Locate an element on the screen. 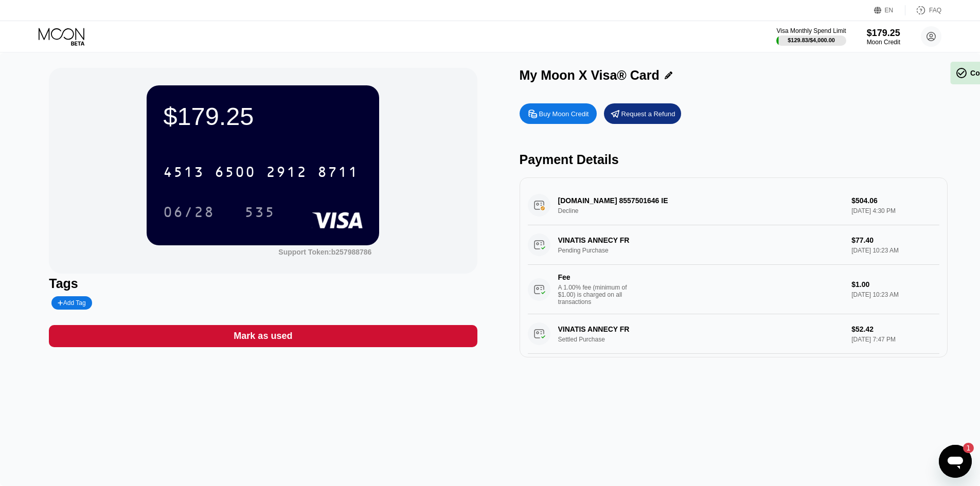 This screenshot has height=486, width=980. div: 4513650029128711 is located at coordinates (261, 172).